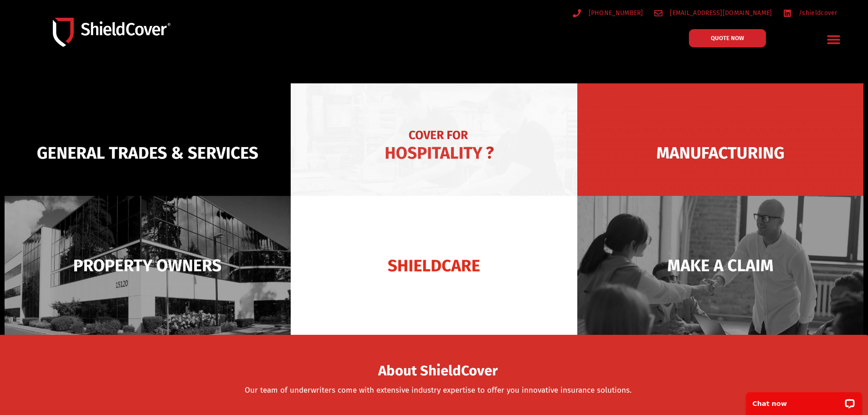  Describe the element at coordinates (438, 371) in the screenshot. I see `span: About ShieldCover` at that location.